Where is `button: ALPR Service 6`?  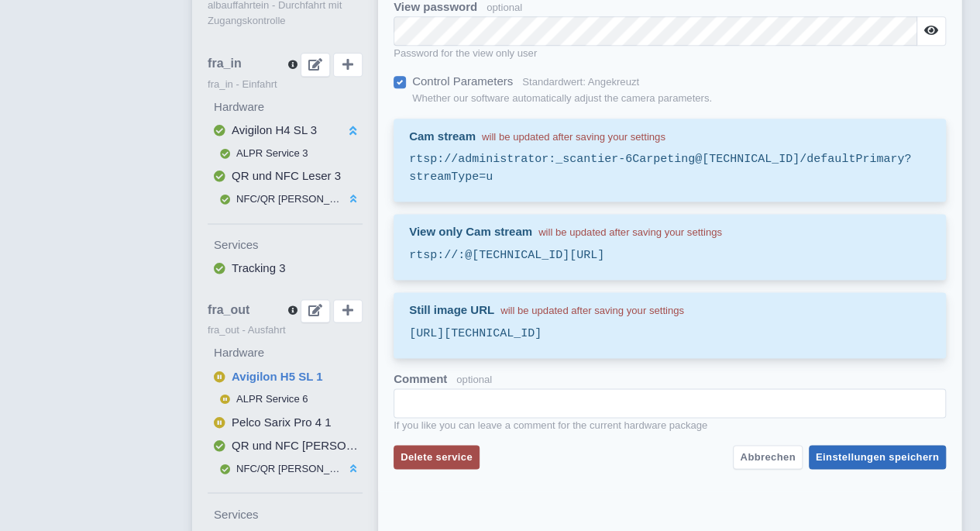
button: ALPR Service 6 is located at coordinates (285, 399).